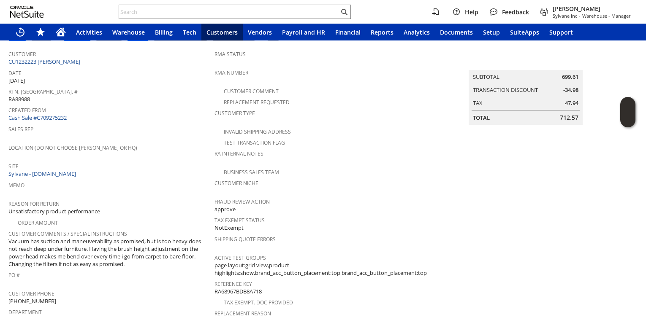 The height and width of the screenshot is (320, 646). What do you see at coordinates (561, 32) in the screenshot?
I see `span: Support` at bounding box center [561, 32].